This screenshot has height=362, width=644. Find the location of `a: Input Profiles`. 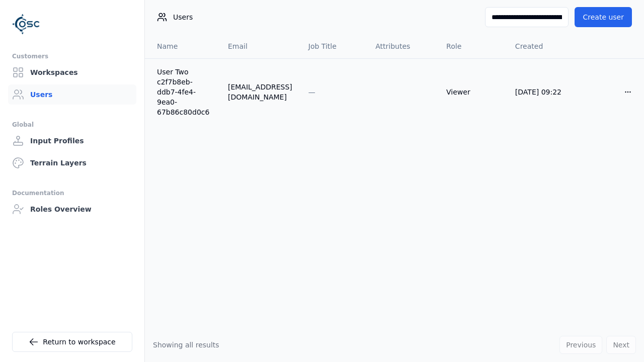

a: Input Profiles is located at coordinates (72, 141).